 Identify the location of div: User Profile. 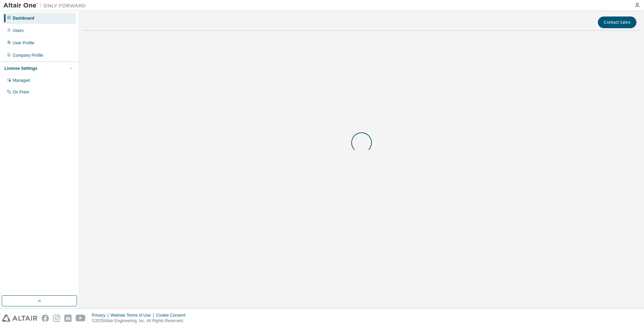
(24, 43).